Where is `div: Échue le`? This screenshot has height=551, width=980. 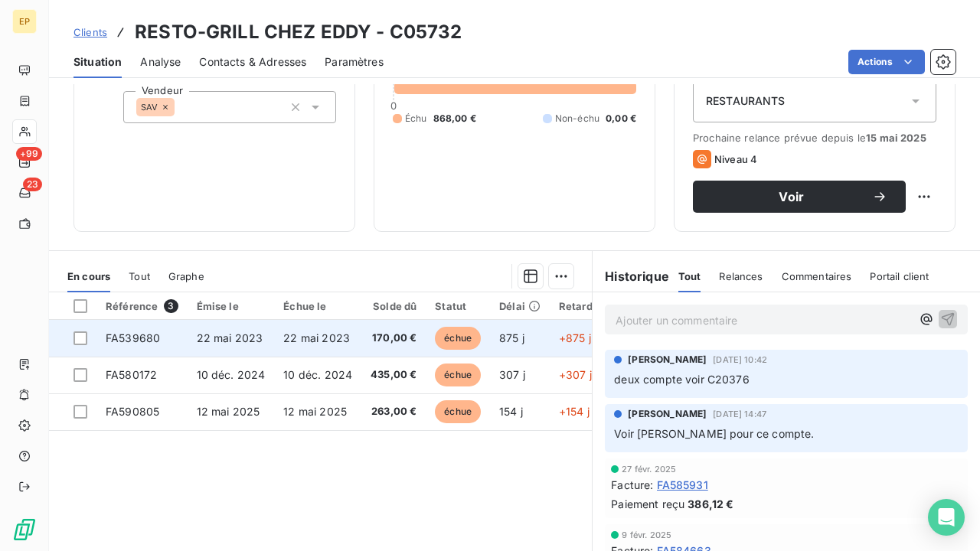 div: Échue le is located at coordinates (317, 306).